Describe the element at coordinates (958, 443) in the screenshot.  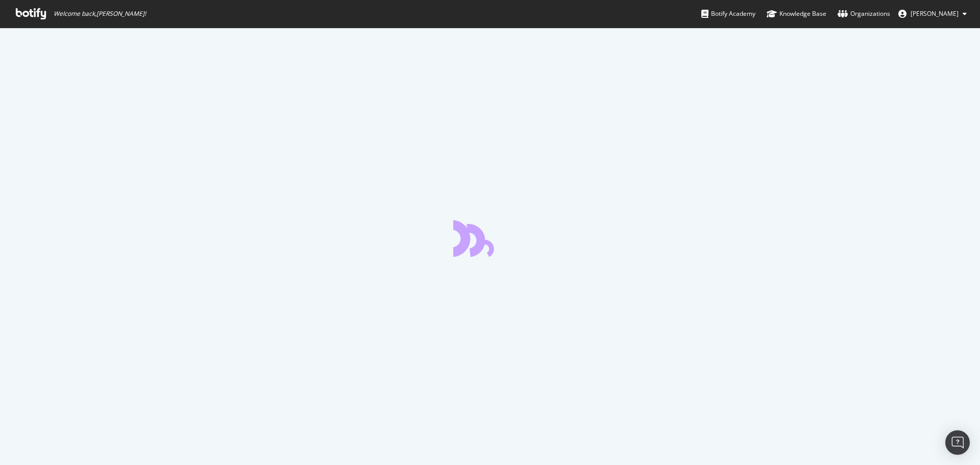
I see `div: Open Intercom Messenger` at that location.